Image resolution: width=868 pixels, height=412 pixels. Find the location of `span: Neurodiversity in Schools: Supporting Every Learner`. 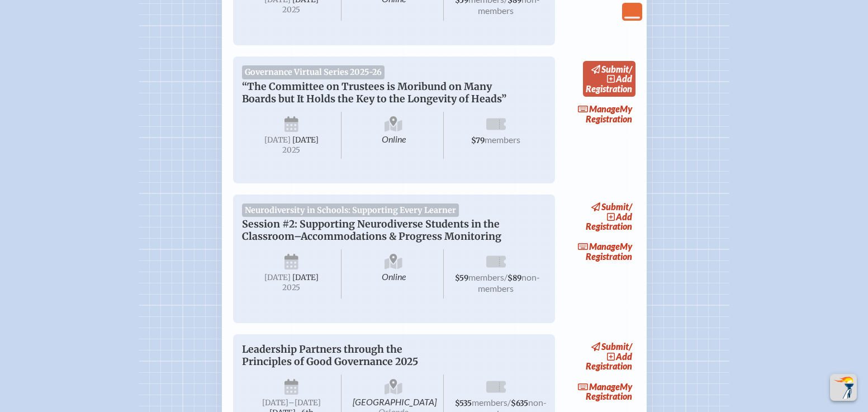

span: Neurodiversity in Schools: Supporting Every Learner is located at coordinates (351, 210).